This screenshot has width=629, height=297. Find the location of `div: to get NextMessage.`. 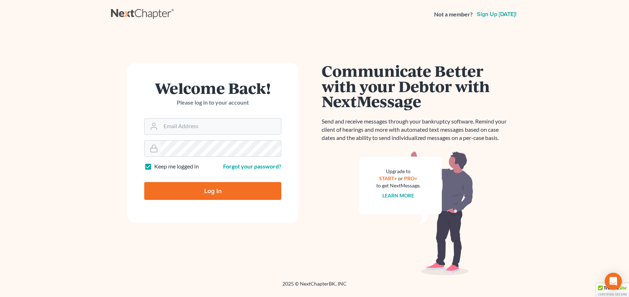

div: to get NextMessage. is located at coordinates (398, 186).